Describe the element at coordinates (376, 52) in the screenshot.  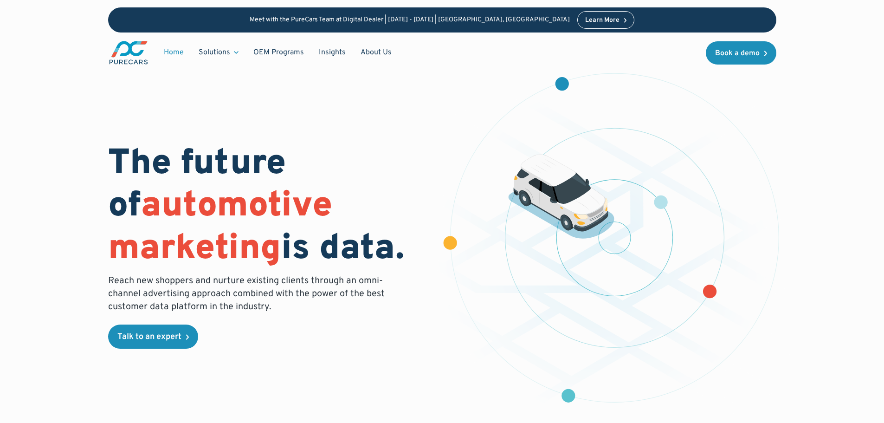
I see `a: About Us` at that location.